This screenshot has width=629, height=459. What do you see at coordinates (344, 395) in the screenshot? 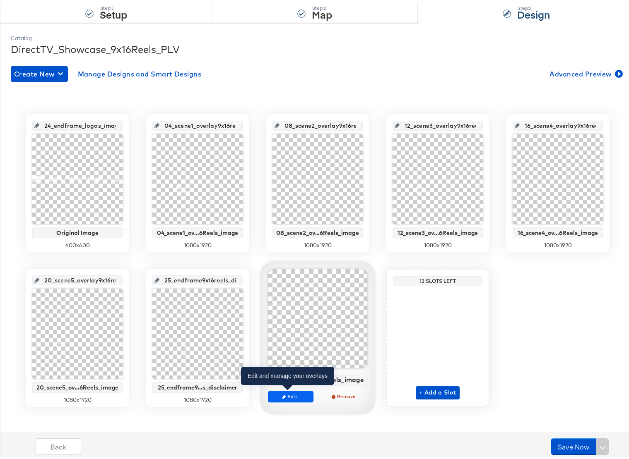
I see `button: Remove` at bounding box center [344, 395].